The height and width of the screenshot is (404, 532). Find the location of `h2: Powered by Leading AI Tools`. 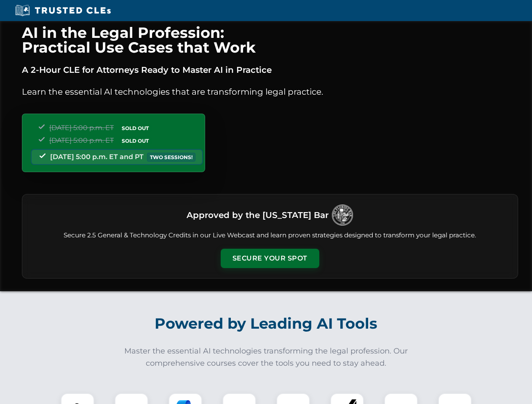

h2: Powered by Leading AI Tools is located at coordinates (266, 323).